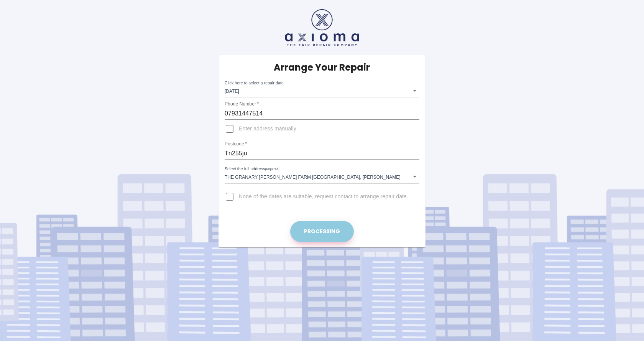 The width and height of the screenshot is (644, 341). I want to click on label: Click here to select a repair date, so click(254, 83).